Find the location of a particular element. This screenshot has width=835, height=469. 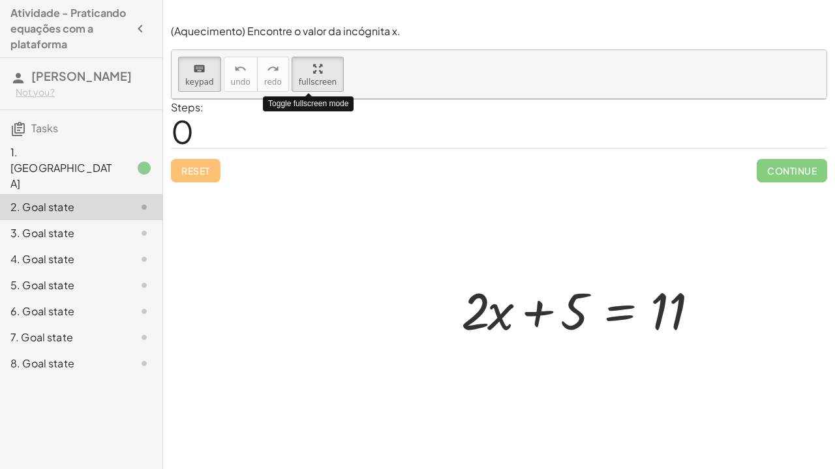

div: Not you? is located at coordinates (83, 93).